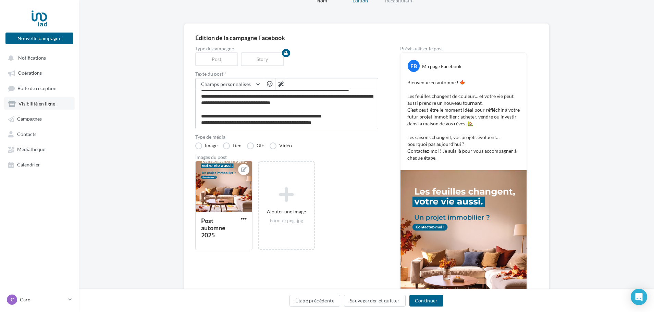 This screenshot has height=312, width=654. I want to click on button: Notifications, so click(38, 58).